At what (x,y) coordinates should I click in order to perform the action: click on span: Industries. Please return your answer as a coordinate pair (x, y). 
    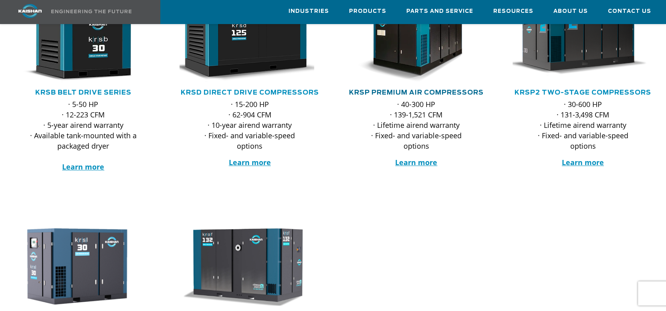
    Looking at the image, I should click on (308, 11).